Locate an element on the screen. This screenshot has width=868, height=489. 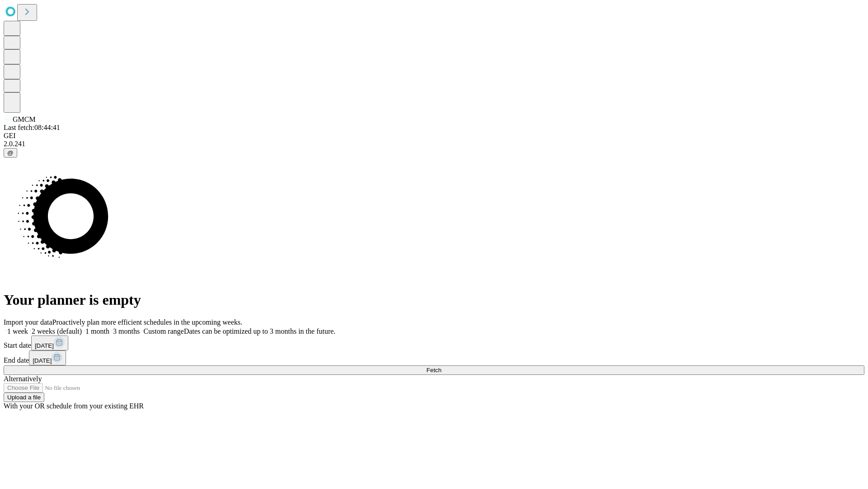
div: Start date is located at coordinates (434, 342).